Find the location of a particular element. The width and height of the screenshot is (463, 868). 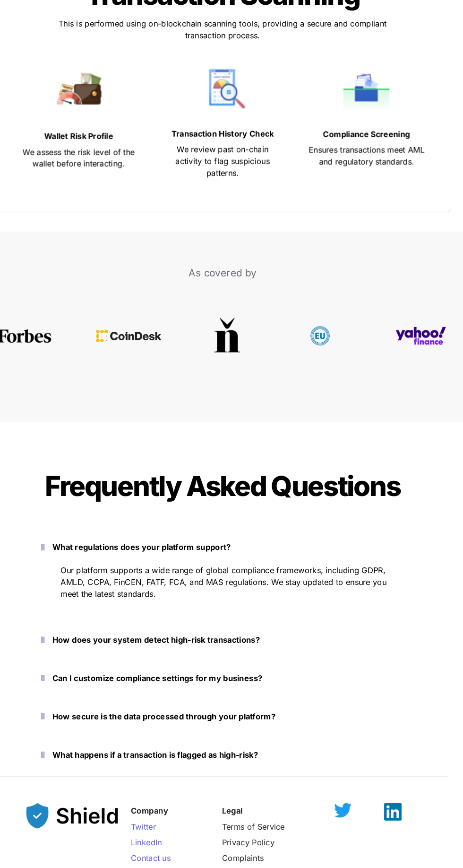

strong: How secure is the data processed through your platform? is located at coordinates (175, 724).